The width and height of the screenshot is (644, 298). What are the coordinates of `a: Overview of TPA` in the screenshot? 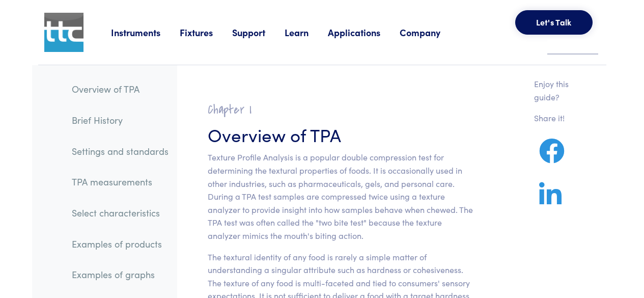 It's located at (120, 89).